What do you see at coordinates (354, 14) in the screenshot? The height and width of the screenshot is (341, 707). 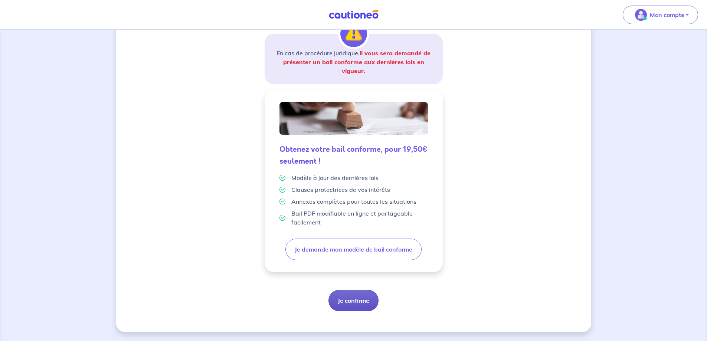 I see `img: Cautioneo` at bounding box center [354, 14].